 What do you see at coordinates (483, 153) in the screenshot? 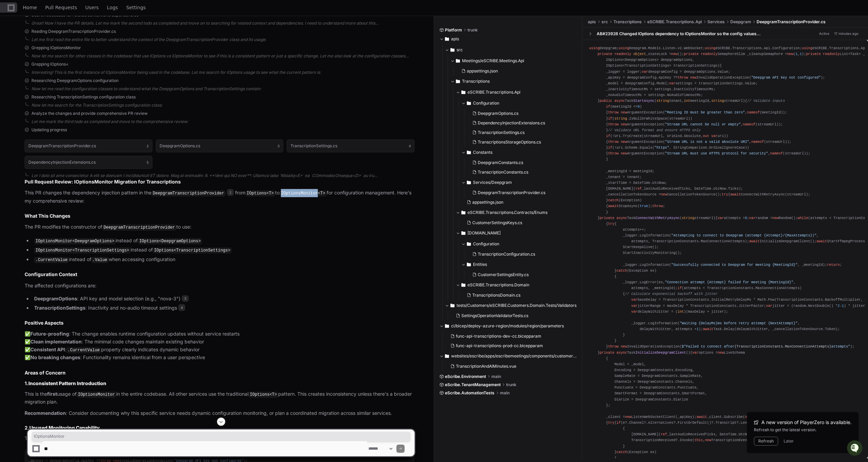
I see `span: Constants` at bounding box center [483, 153].